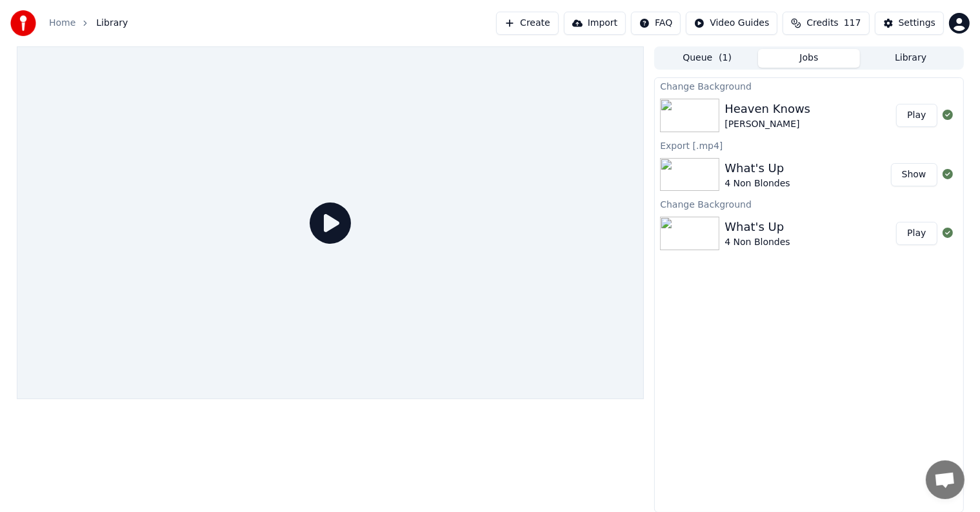  I want to click on button: Queue, so click(708, 58).